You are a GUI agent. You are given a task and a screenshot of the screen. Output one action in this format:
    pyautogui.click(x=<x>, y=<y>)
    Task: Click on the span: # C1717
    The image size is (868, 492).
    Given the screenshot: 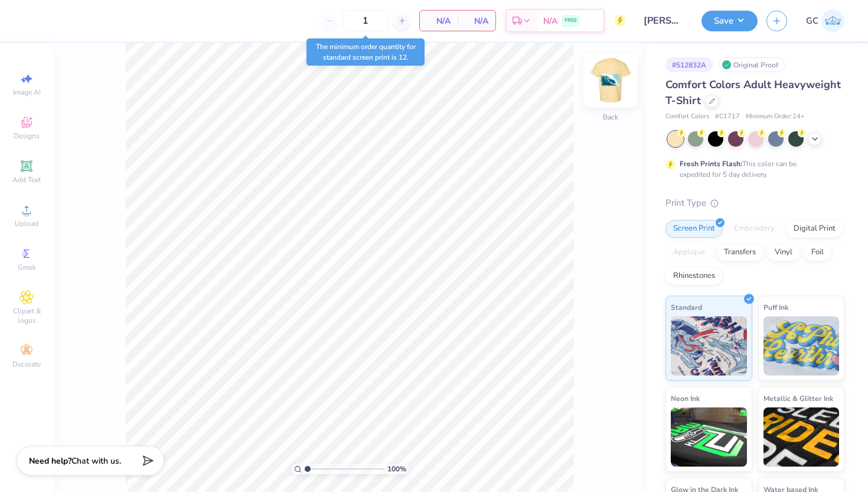 What is the action you would take?
    pyautogui.click(x=727, y=116)
    